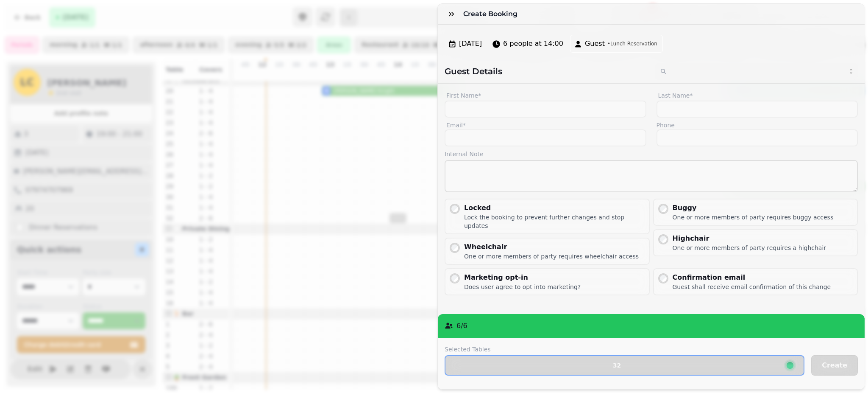  I want to click on p: 6 / 6, so click(462, 326).